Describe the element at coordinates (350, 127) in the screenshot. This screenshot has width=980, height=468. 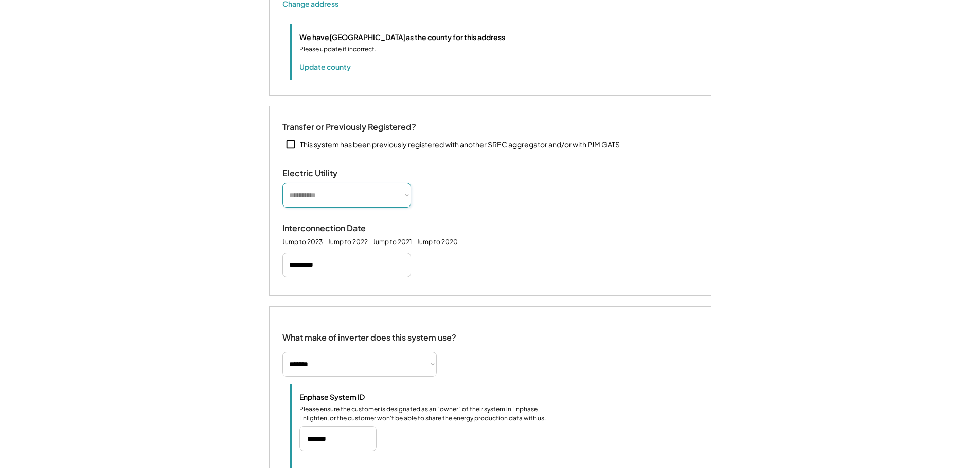
I see `div: Transfer or Previously Registered?` at that location.